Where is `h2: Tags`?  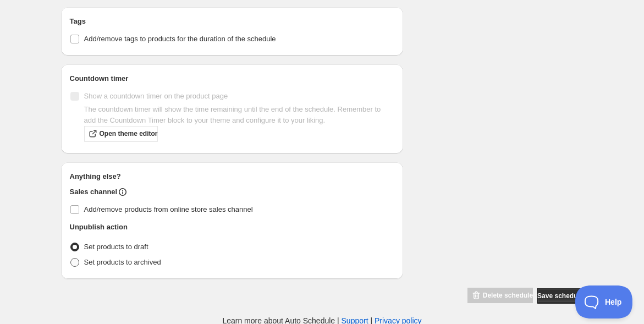 h2: Tags is located at coordinates (232, 22).